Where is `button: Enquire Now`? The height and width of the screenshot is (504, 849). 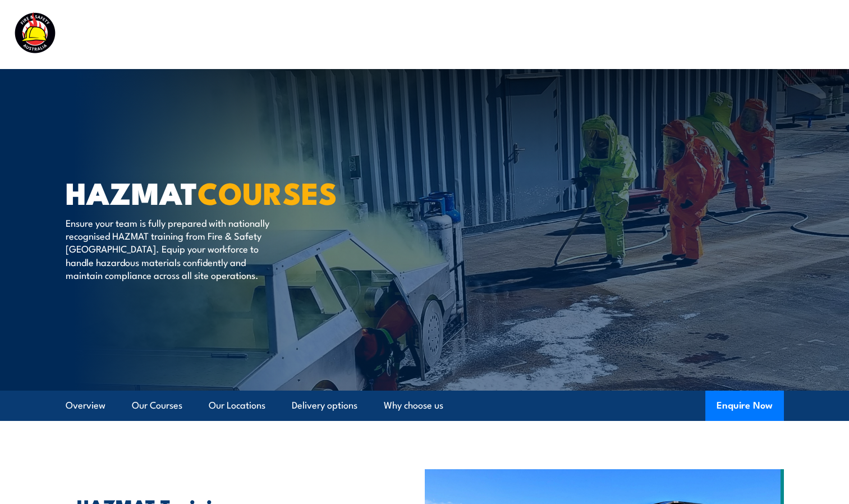 button: Enquire Now is located at coordinates (745, 405).